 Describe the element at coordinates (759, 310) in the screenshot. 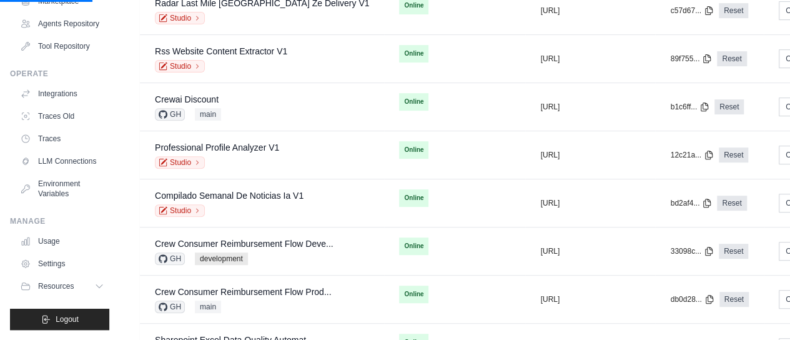

I see `div: Widget de chat` at that location.